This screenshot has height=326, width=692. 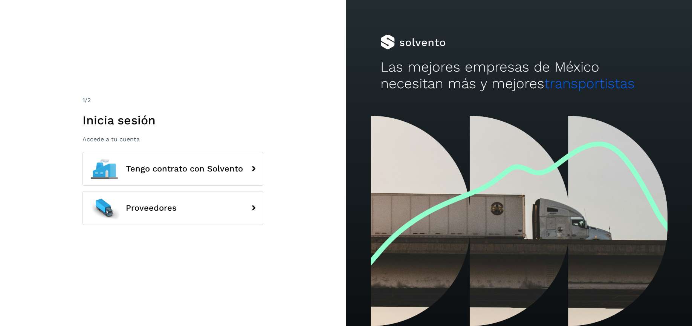 What do you see at coordinates (173, 139) in the screenshot?
I see `p: Accede a tu cuenta` at bounding box center [173, 139].